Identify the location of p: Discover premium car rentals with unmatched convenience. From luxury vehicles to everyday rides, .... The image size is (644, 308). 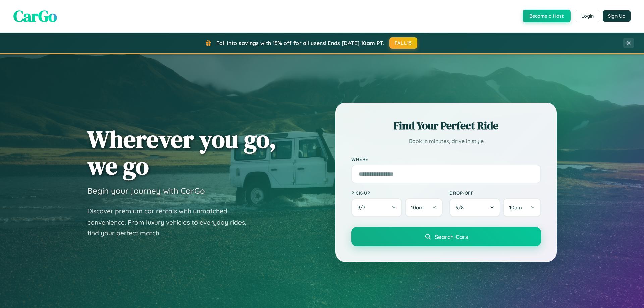
(171, 222).